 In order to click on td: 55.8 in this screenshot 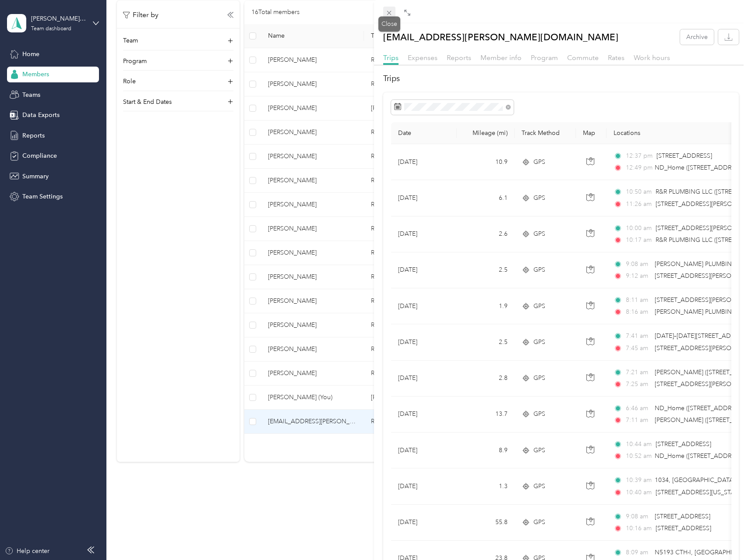, I will do `click(486, 523)`.